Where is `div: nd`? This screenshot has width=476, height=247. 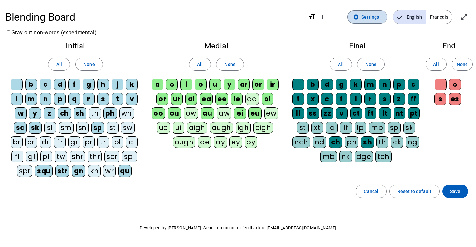
div: nd is located at coordinates (320, 142).